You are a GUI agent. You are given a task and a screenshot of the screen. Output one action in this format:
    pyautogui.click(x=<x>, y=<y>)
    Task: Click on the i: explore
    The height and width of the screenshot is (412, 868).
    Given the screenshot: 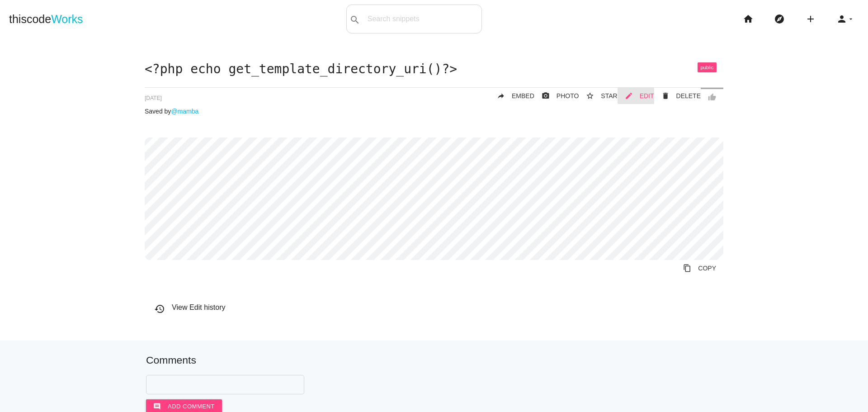 What is the action you would take?
    pyautogui.click(x=780, y=19)
    